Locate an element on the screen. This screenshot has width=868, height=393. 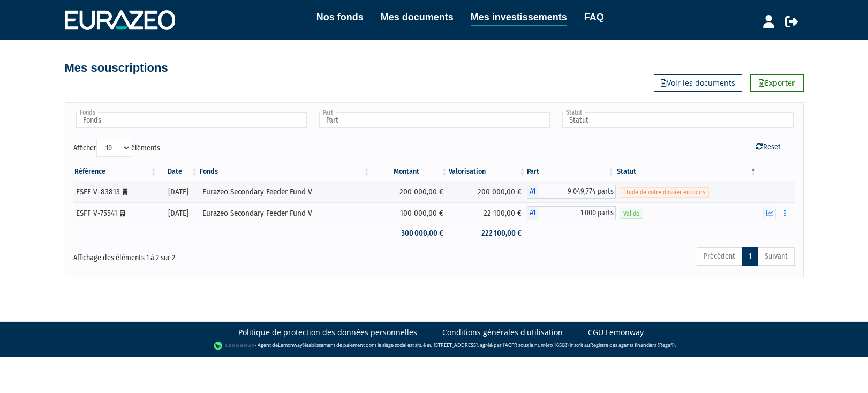
a: Exporter is located at coordinates (777, 83).